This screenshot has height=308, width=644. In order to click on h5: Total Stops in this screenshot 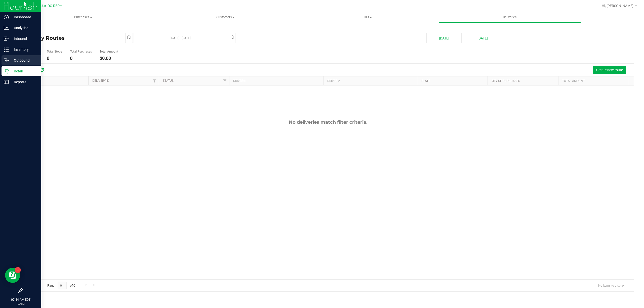, I will do `click(54, 52)`.